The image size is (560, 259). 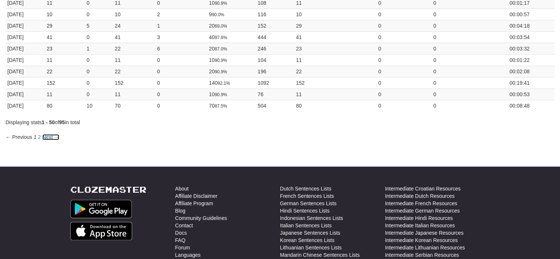 What do you see at coordinates (280, 122) in the screenshot?
I see `div: Displaying stats of in total` at bounding box center [280, 122].